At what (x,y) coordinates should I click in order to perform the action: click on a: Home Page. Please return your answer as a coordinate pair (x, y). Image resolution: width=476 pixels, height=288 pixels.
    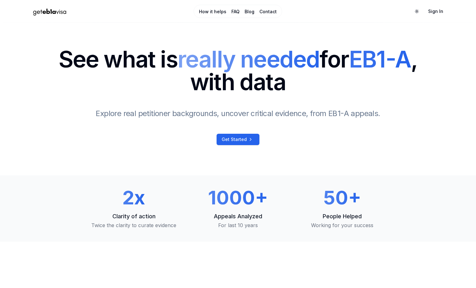
    Looking at the image, I should click on (98, 11).